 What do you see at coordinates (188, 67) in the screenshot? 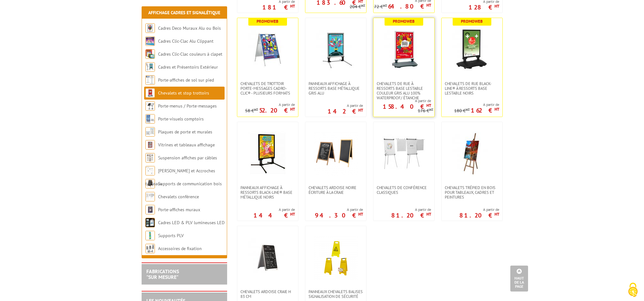
I see `a: Cadres et Présentoirs Extérieur` at bounding box center [188, 67].